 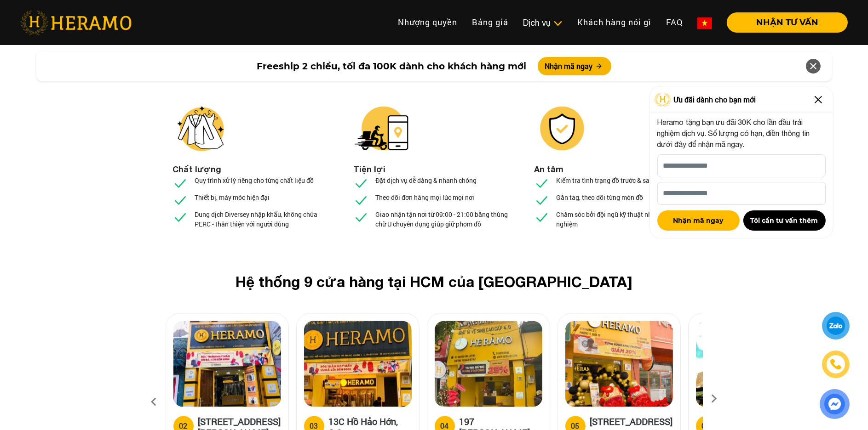 What do you see at coordinates (600, 198) in the screenshot?
I see `p: Gắn tag, theo dõi từng món đồ` at bounding box center [600, 198].